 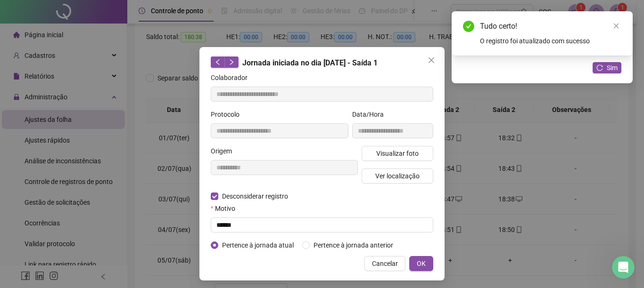 I want to click on button: OK, so click(x=421, y=264).